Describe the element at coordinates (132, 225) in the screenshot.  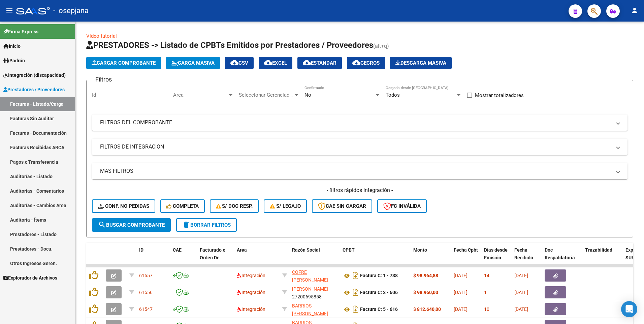
I see `button: Buscar Comprobante` at that location.